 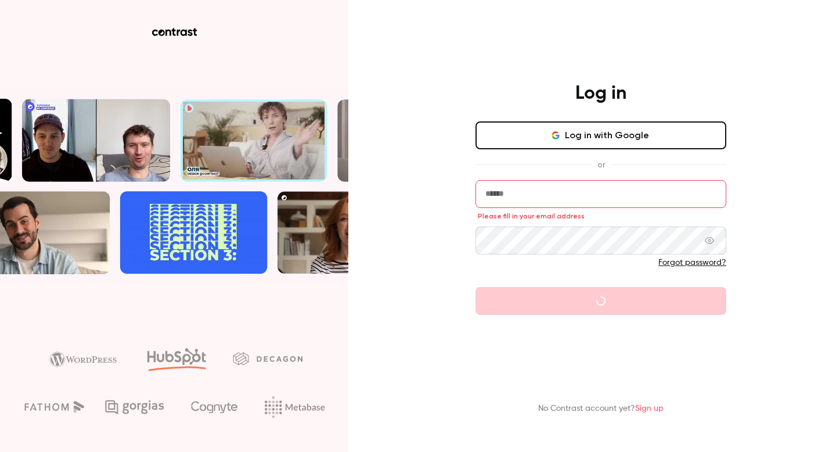 I want to click on p: No Contrast account yet?, so click(x=601, y=408).